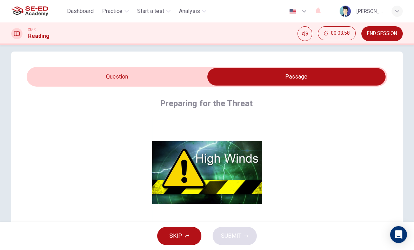 This screenshot has width=414, height=250. I want to click on span: Dashboard, so click(80, 11).